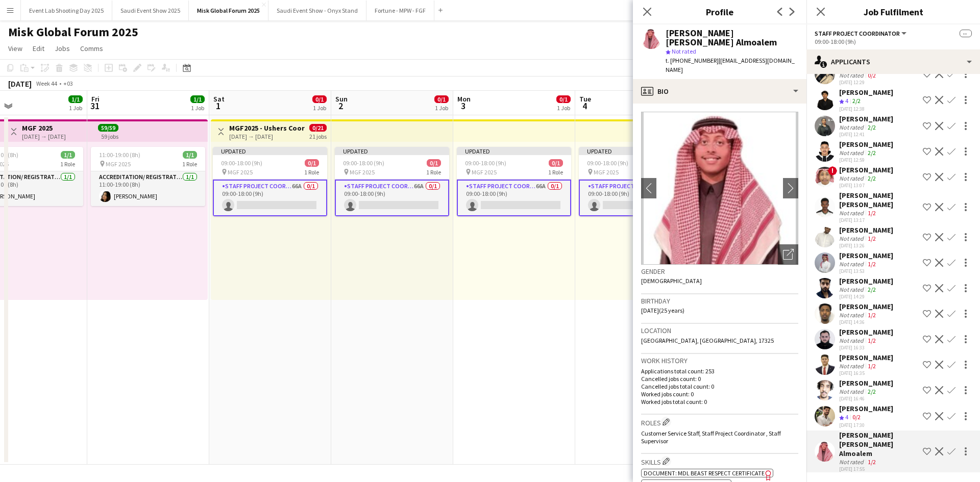  What do you see at coordinates (720, 394) in the screenshot?
I see `p: Worked jobs count: 0` at bounding box center [720, 394].